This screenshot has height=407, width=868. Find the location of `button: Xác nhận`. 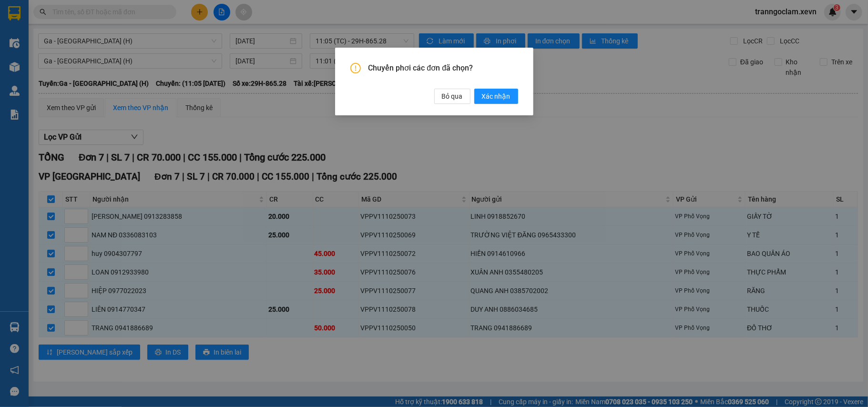

button: Xác nhận is located at coordinates (496, 96).